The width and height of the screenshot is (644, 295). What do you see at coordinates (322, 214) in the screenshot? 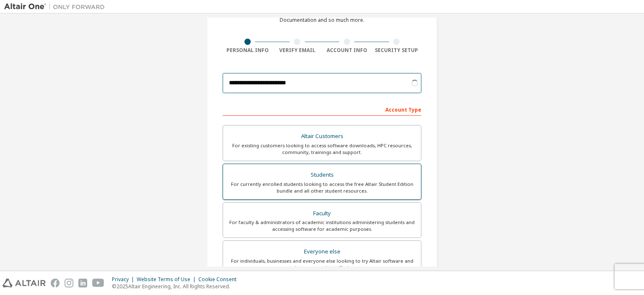
I see `div: Faculty` at bounding box center [322, 214].